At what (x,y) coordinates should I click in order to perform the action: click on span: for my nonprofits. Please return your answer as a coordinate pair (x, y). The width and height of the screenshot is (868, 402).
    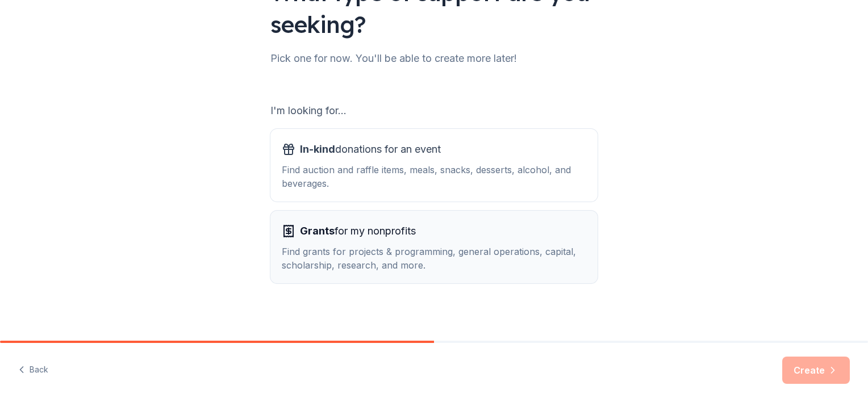
    Looking at the image, I should click on (358, 231).